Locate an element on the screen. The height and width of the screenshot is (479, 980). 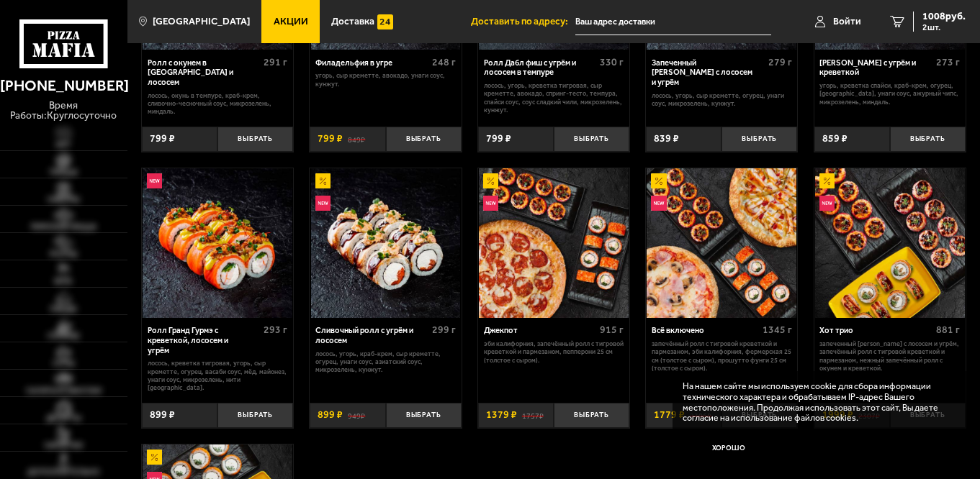
img: 15daf4d41897b9f0e9f617042186c801.svg is located at coordinates (385, 21).